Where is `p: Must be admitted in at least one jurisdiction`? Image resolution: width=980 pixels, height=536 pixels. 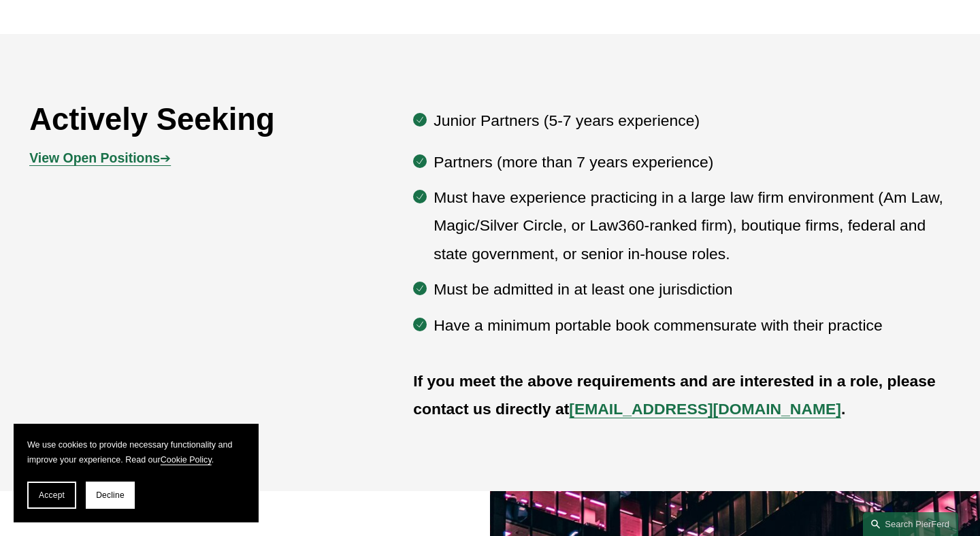 p: Must be admitted in at least one jurisdiction is located at coordinates (692, 290).